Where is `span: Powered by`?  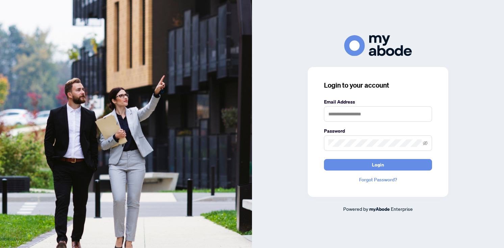 span: Powered by is located at coordinates (356, 209).